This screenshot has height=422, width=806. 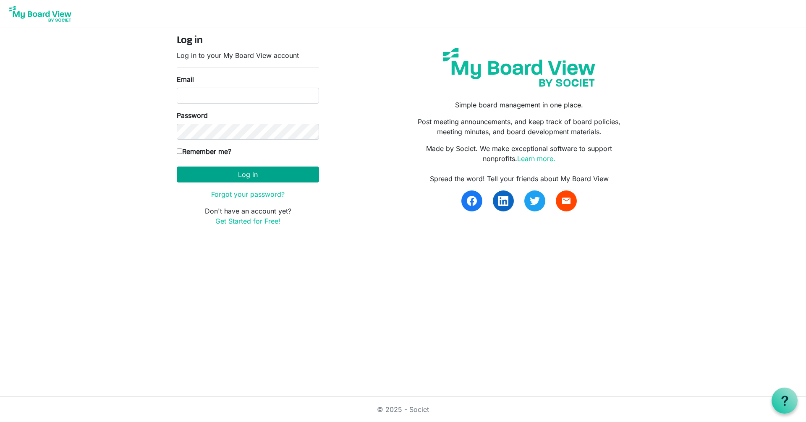 I want to click on img: My Board View Logo, so click(x=40, y=14).